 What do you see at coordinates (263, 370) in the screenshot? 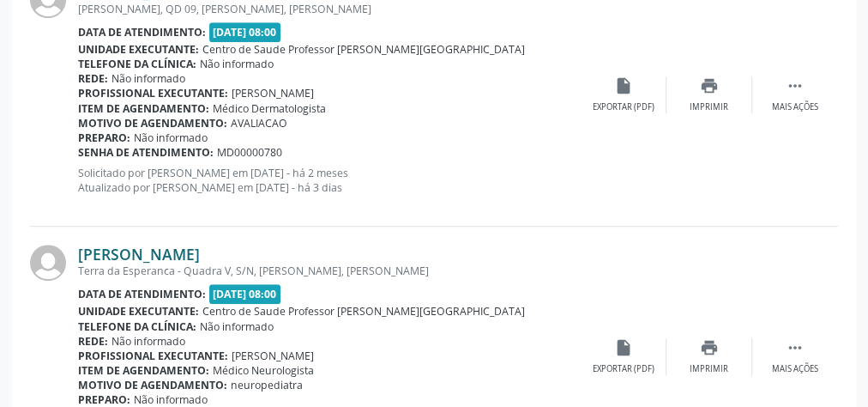
I see `span: Médico Neurologista` at bounding box center [263, 370].